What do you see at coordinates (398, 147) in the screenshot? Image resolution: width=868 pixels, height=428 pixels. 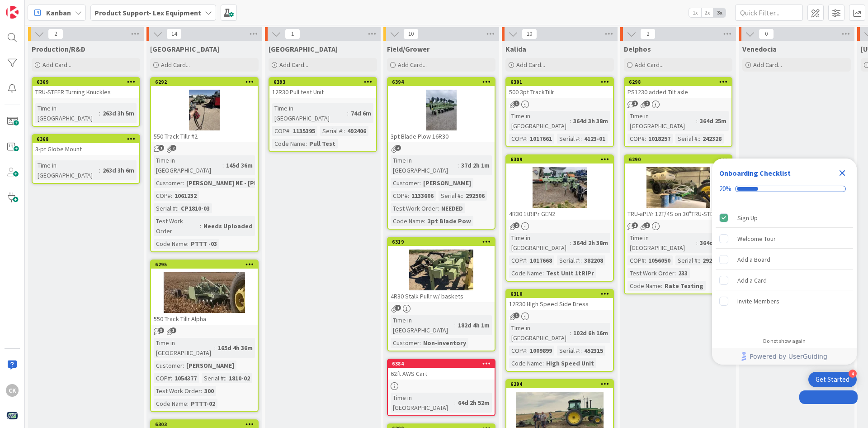 I see `span: 4` at bounding box center [398, 147].